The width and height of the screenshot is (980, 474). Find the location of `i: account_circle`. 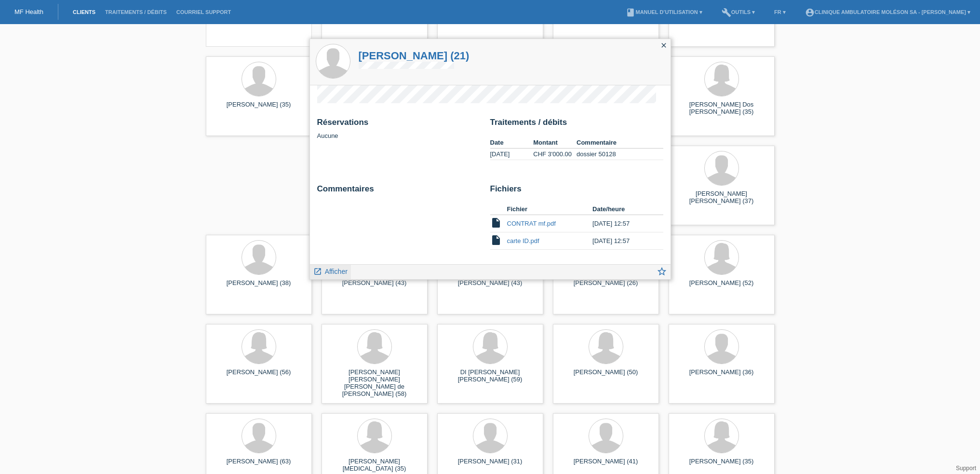

i: account_circle is located at coordinates (810, 12).